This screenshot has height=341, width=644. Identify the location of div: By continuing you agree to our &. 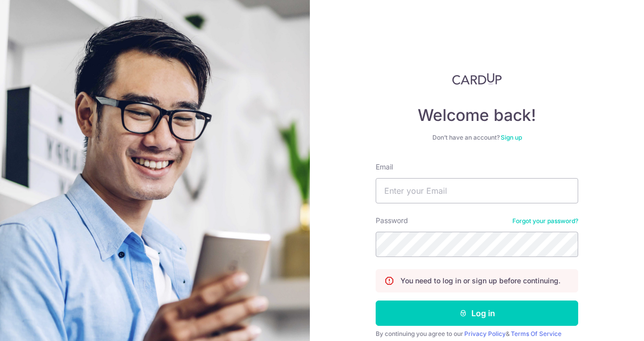
(477, 334).